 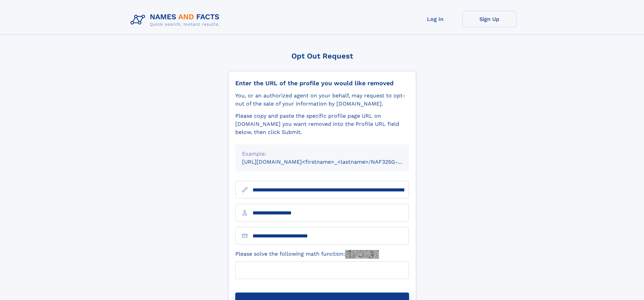 What do you see at coordinates (322, 100) in the screenshot?
I see `div: You, or an authorized agent on your behalf, may request to opt-out of the sale of your informatio...` at bounding box center [322, 100].